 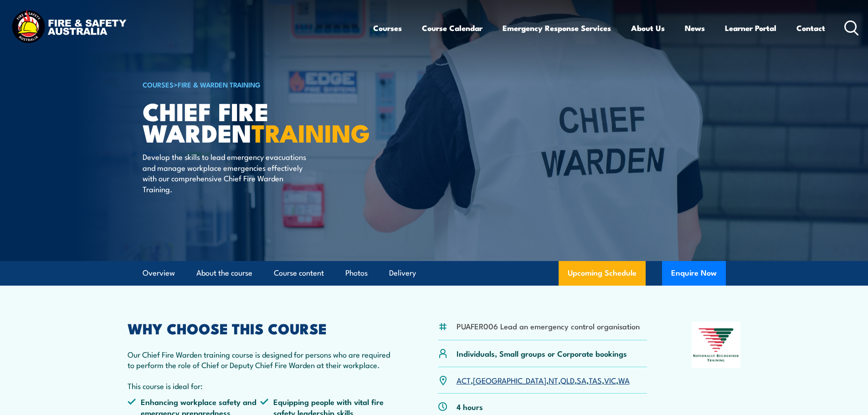 What do you see at coordinates (402, 273) in the screenshot?
I see `a: Delivery` at bounding box center [402, 273].